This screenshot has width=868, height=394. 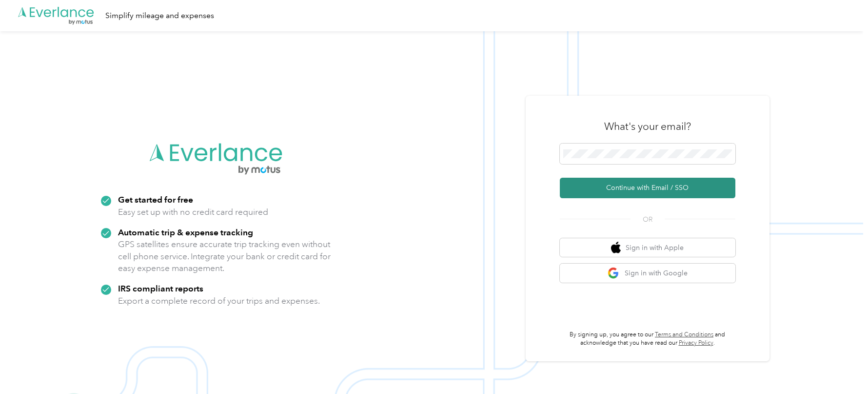 I want to click on img: apple logo, so click(x=616, y=248).